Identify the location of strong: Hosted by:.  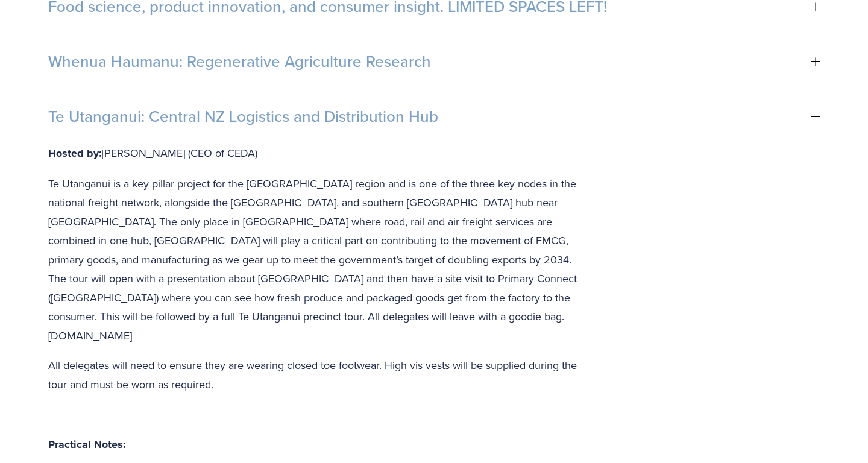
(75, 153).